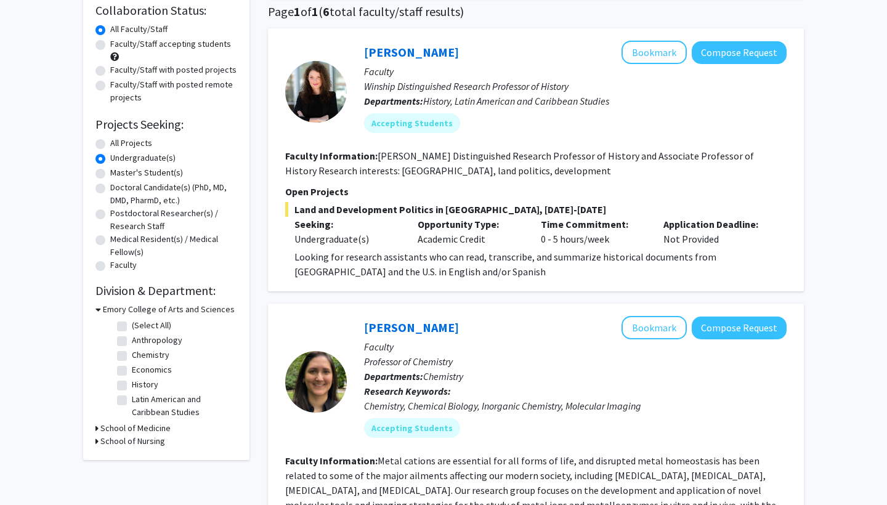 The width and height of the screenshot is (887, 505). What do you see at coordinates (152, 325) in the screenshot?
I see `label: (Select All)` at bounding box center [152, 325].